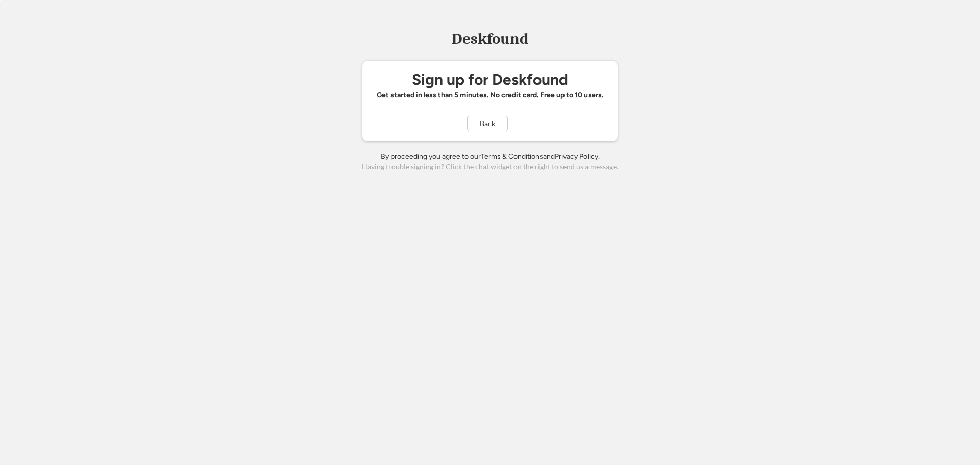 The height and width of the screenshot is (465, 980). I want to click on div: Sign up for Deskfound, so click(490, 79).